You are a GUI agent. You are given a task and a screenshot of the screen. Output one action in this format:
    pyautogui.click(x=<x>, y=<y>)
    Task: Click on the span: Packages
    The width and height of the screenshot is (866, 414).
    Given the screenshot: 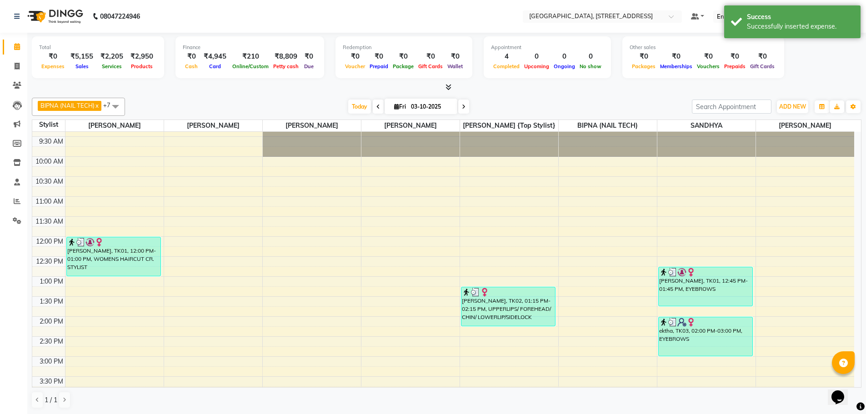 What is the action you would take?
    pyautogui.click(x=644, y=66)
    